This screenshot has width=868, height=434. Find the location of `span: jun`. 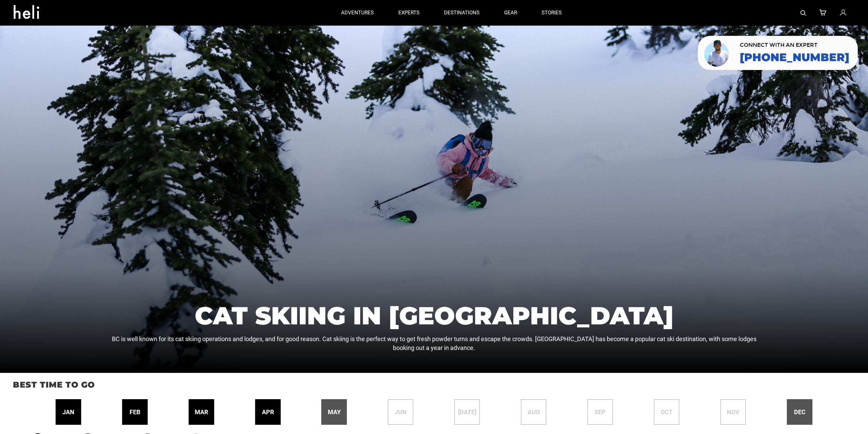

span: jun is located at coordinates (401, 412).